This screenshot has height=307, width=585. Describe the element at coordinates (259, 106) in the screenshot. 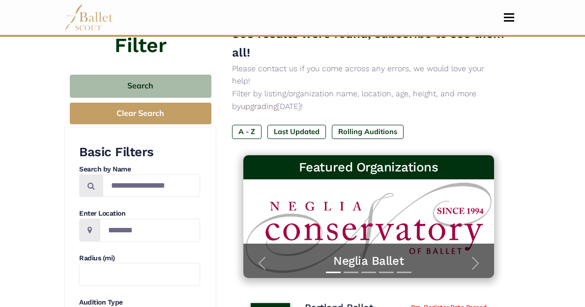

I see `a: upgrading` at that location.